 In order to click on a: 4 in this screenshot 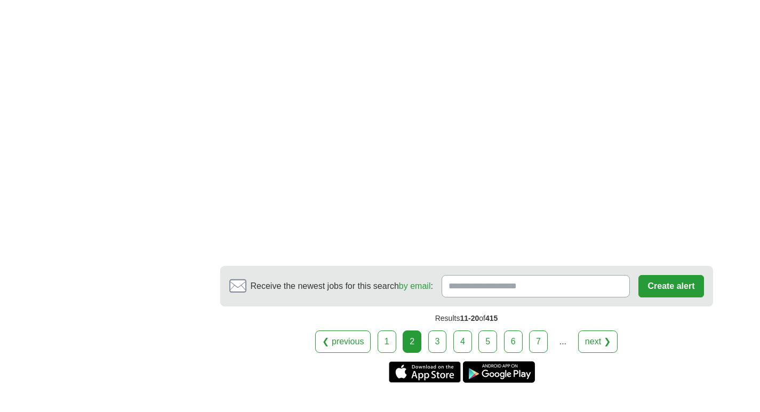, I will do `click(463, 342)`.